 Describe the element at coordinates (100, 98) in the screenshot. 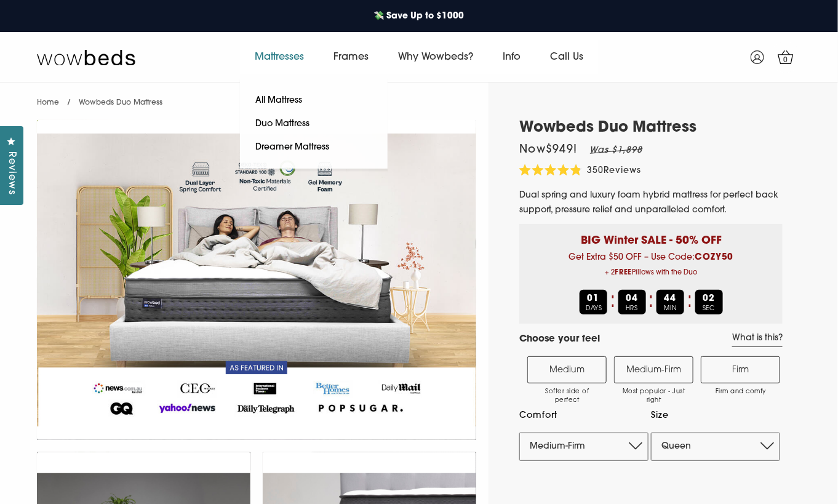

I see `nav: breadcrumbs` at that location.